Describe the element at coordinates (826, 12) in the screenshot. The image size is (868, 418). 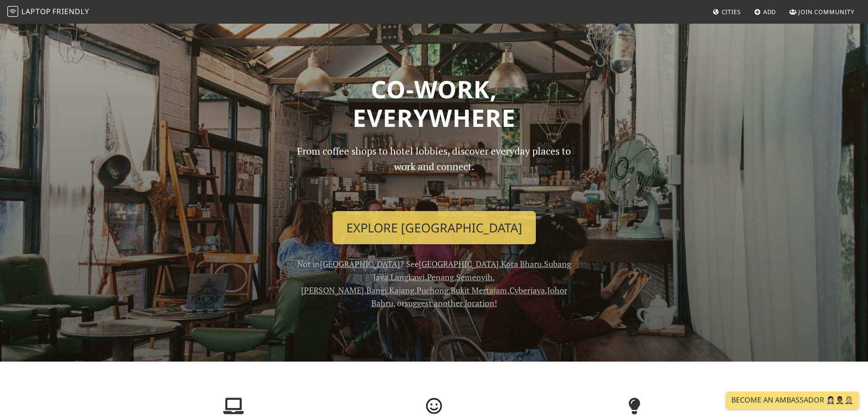
I see `span: Join Community` at that location.